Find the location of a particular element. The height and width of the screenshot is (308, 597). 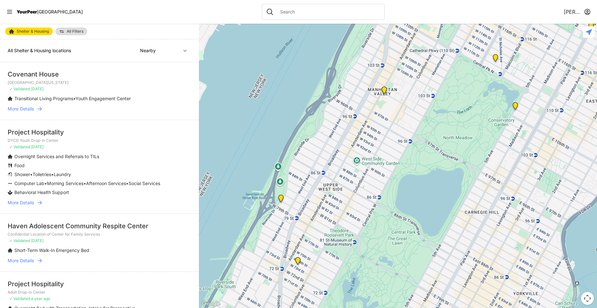

p: DYCD Youth Drop-in Center is located at coordinates (100, 140).